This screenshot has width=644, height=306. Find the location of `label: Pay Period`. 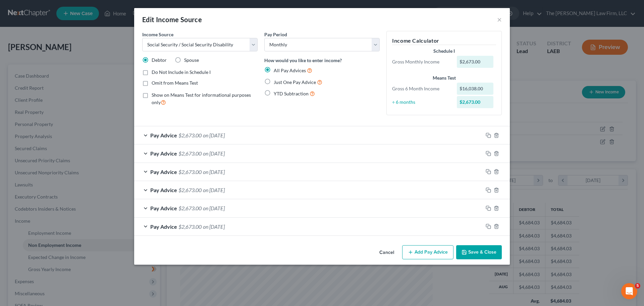

label: Pay Period is located at coordinates (276, 34).